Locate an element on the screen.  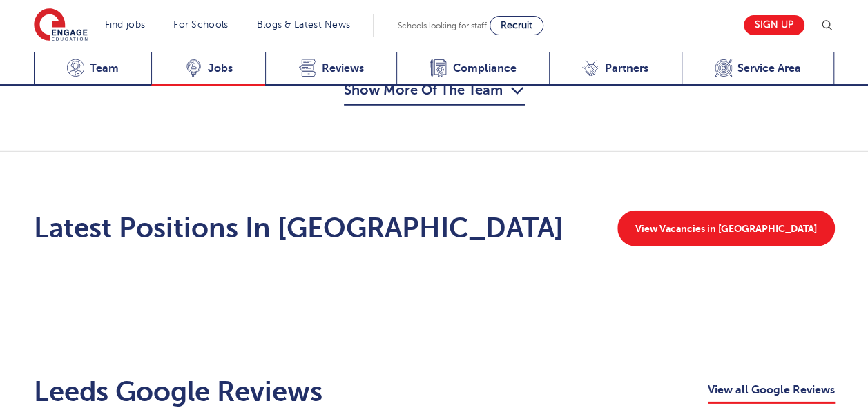
span: Team is located at coordinates (104, 69).